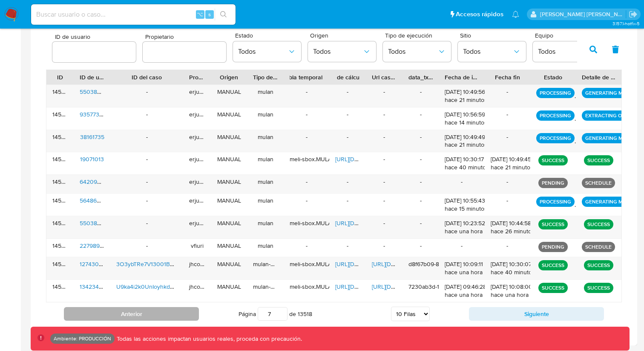 This screenshot has height=351, width=644. I want to click on span: 3.157.1-hotfix-5, so click(626, 23).